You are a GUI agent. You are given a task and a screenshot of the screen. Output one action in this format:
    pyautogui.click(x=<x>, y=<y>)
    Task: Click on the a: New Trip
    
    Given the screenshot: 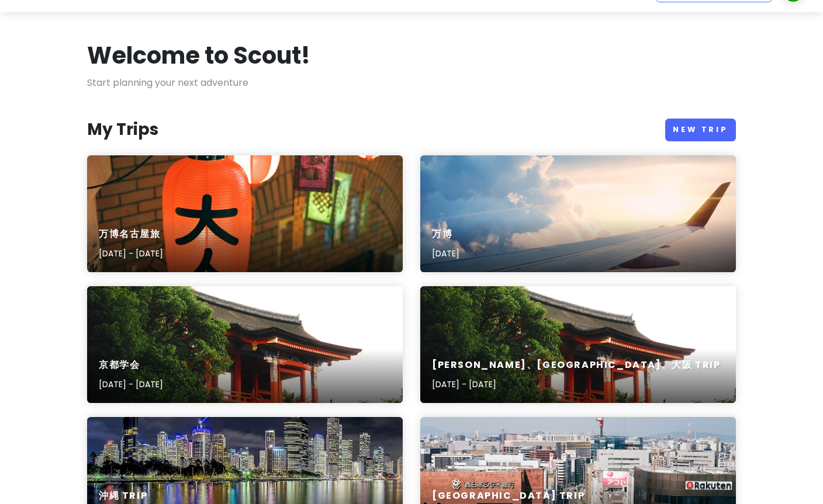 What is the action you would take?
    pyautogui.click(x=701, y=130)
    